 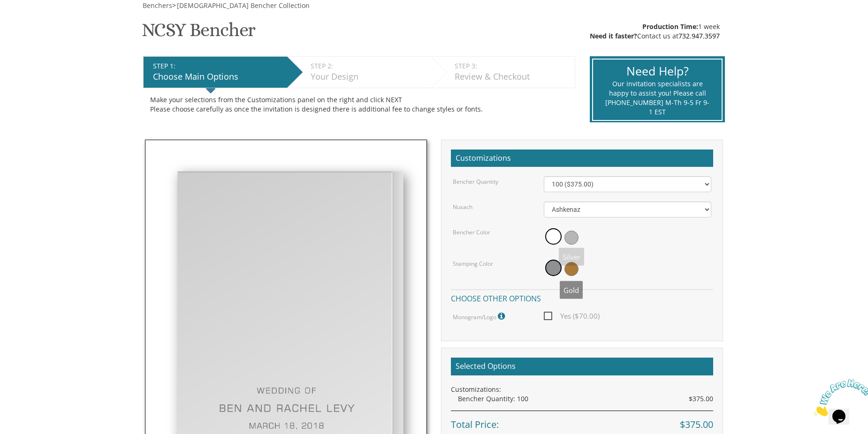 I want to click on label: Nusach, so click(x=463, y=207).